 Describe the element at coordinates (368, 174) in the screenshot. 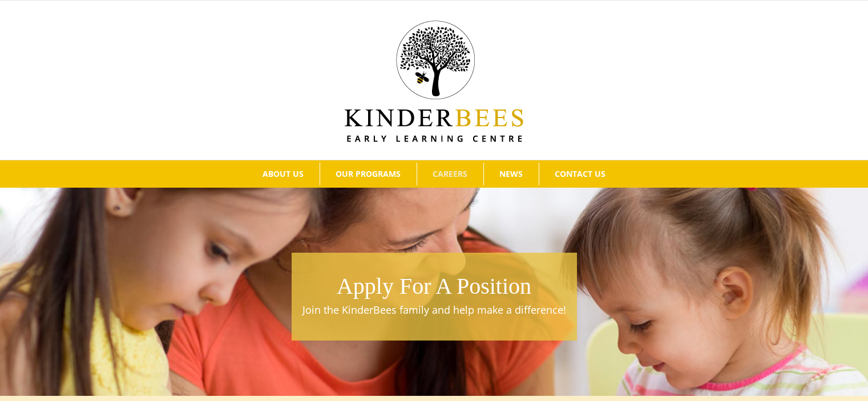

I see `a: OUR PROGRAMS` at that location.